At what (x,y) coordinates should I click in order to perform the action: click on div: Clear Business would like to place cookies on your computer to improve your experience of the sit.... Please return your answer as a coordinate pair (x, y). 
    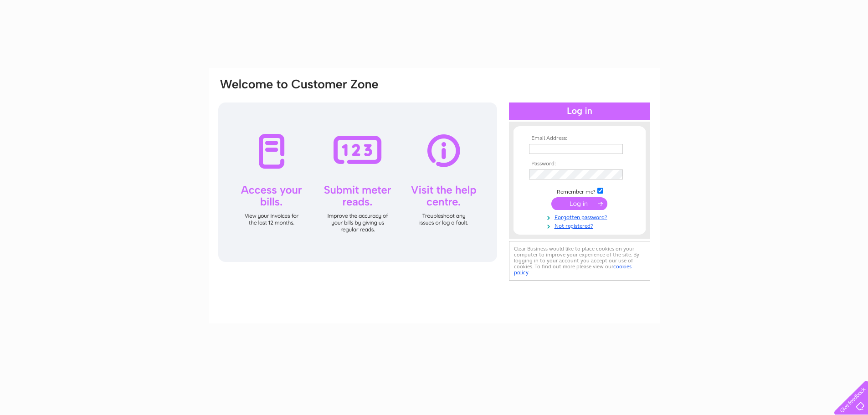
    Looking at the image, I should click on (580, 261).